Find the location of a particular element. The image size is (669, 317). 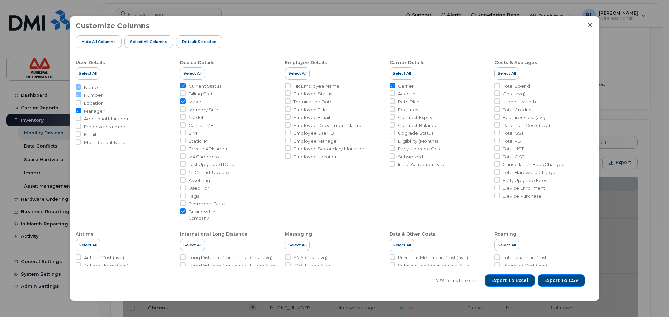

span: Termination Date is located at coordinates (313, 102).